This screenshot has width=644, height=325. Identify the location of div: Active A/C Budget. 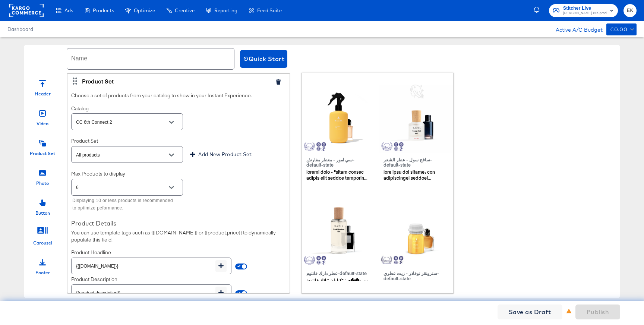
(575, 29).